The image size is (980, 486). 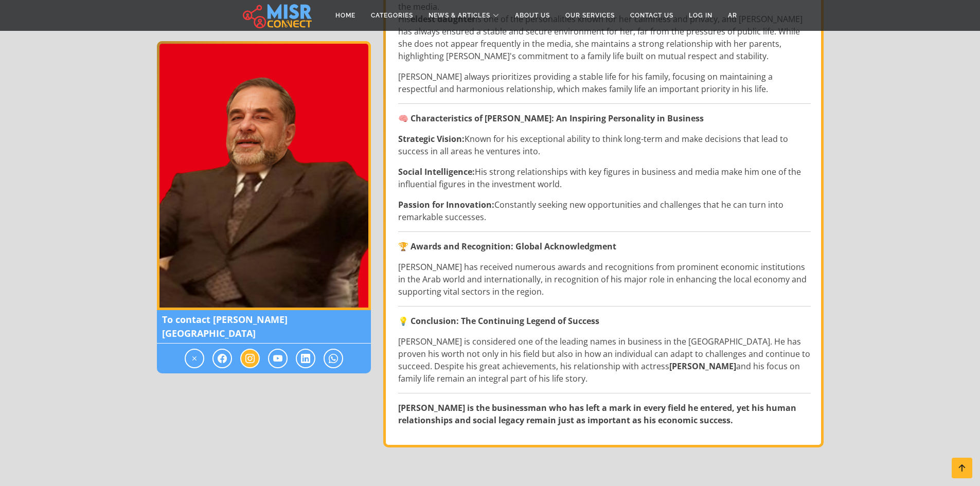 What do you see at coordinates (701, 16) in the screenshot?
I see `a: Log in` at bounding box center [701, 16].